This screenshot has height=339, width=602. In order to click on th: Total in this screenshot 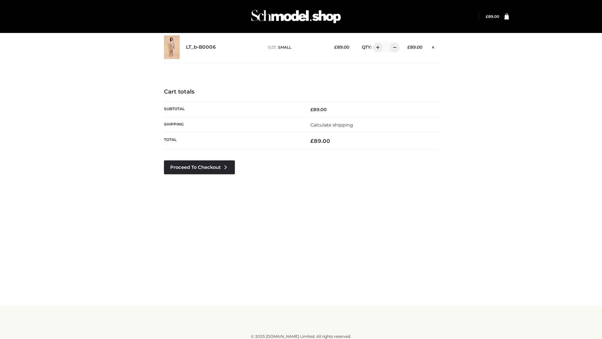, I will do `click(232, 141)`.